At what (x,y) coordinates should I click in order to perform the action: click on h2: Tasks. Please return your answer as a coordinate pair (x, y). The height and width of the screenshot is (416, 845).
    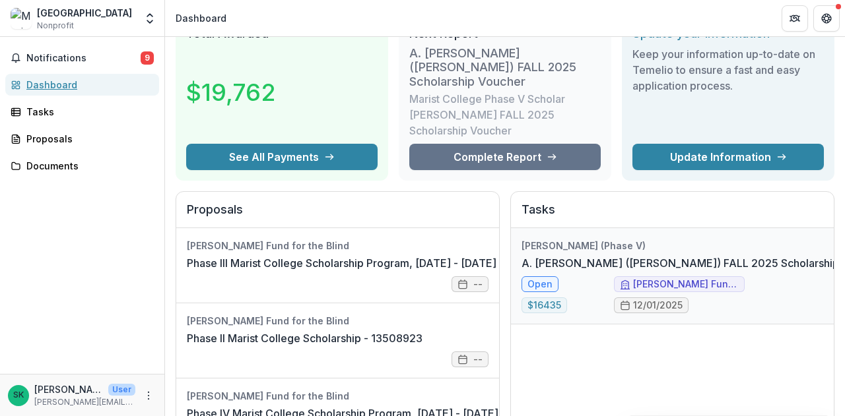
    Looking at the image, I should click on (672, 215).